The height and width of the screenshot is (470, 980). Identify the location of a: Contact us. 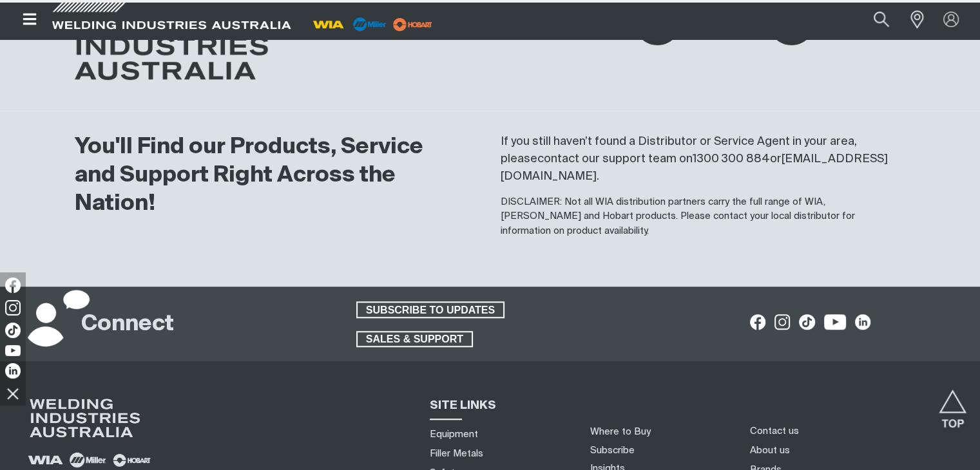
(774, 431).